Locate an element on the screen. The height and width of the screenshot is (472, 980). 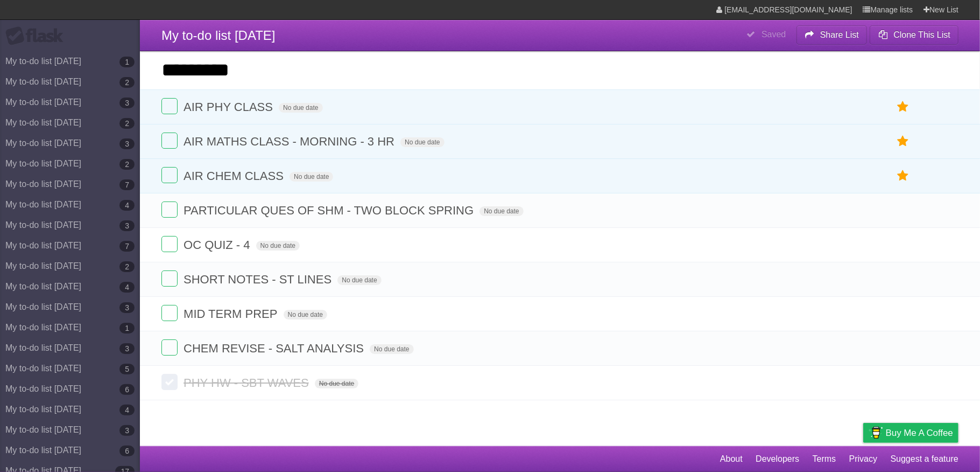
span: Buy me a coffee is located at coordinates (920, 433).